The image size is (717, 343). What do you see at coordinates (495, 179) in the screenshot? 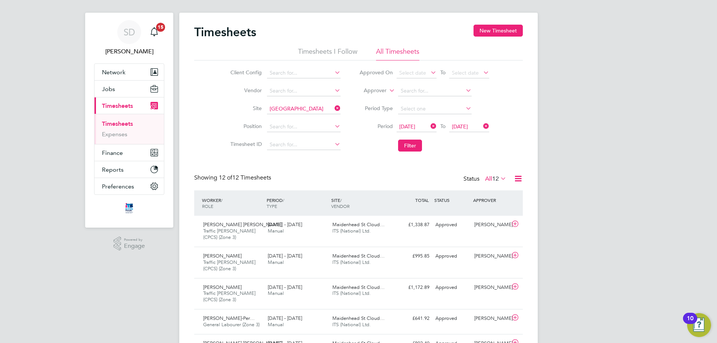
I see `span: 12` at bounding box center [495, 179].